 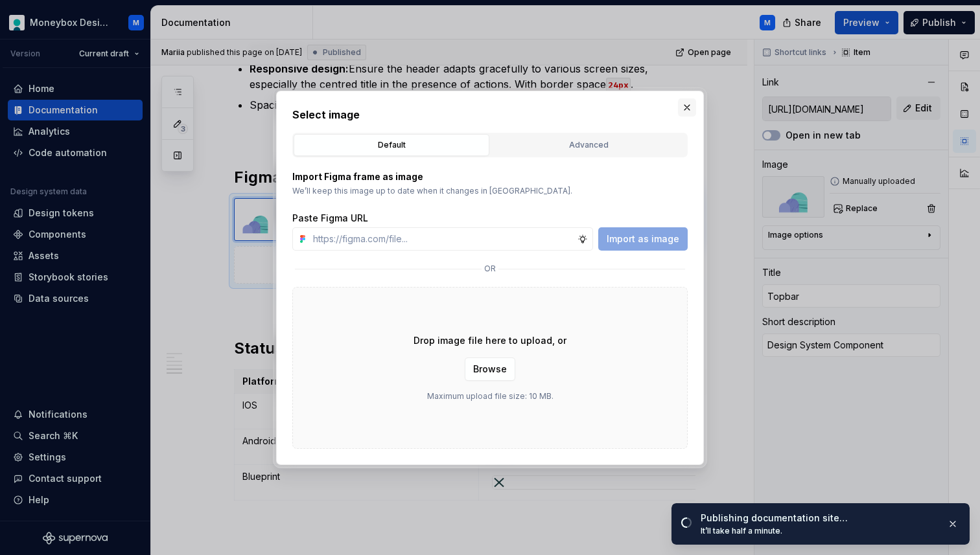 I want to click on span: Browse, so click(x=490, y=369).